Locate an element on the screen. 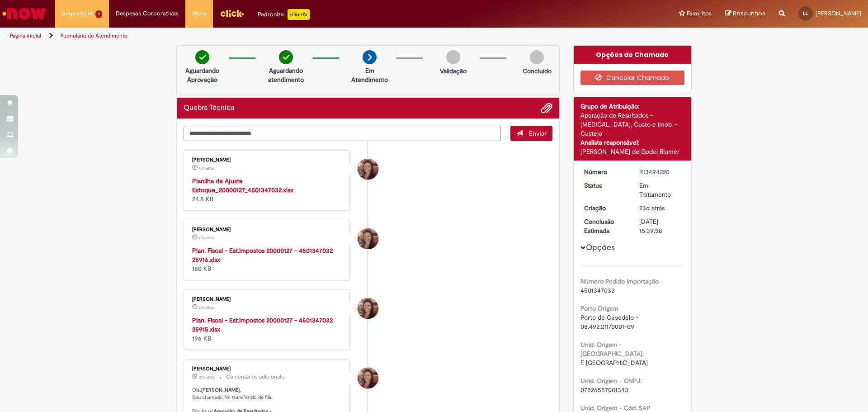  div: Analista responsável: is located at coordinates (633, 143).